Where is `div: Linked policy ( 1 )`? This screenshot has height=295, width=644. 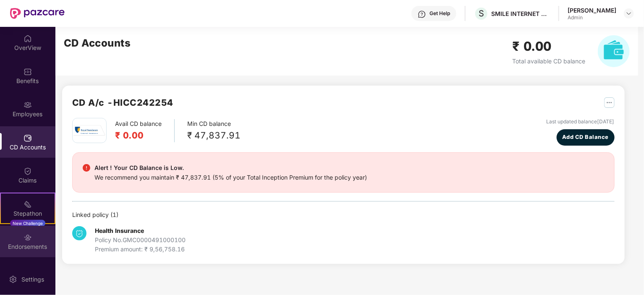
div: Linked policy ( 1 ) is located at coordinates (343, 215).